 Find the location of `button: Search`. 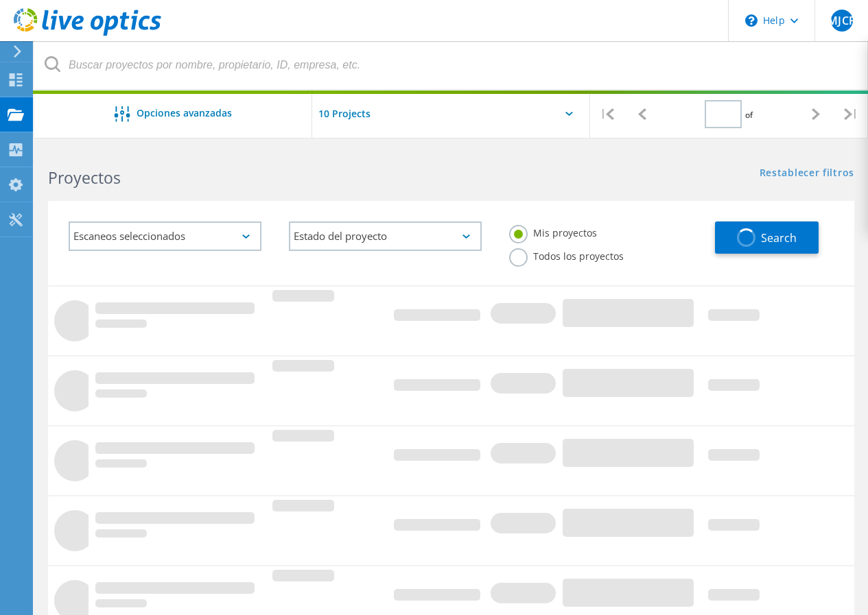

button: Search is located at coordinates (767, 238).